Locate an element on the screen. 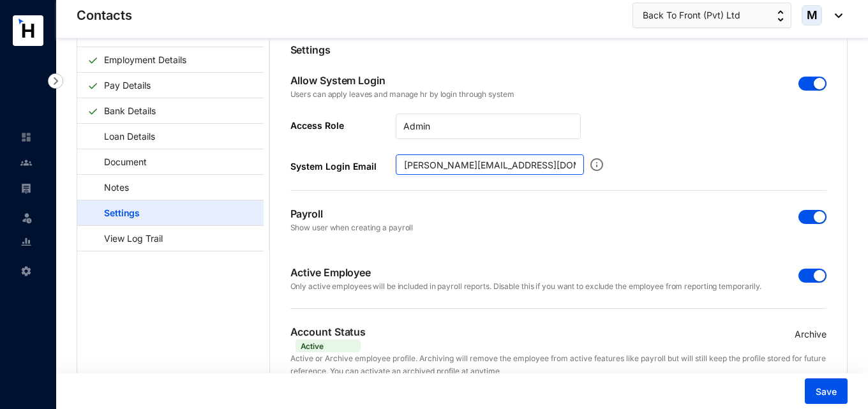 The width and height of the screenshot is (868, 409). span: Admin is located at coordinates (489, 126).